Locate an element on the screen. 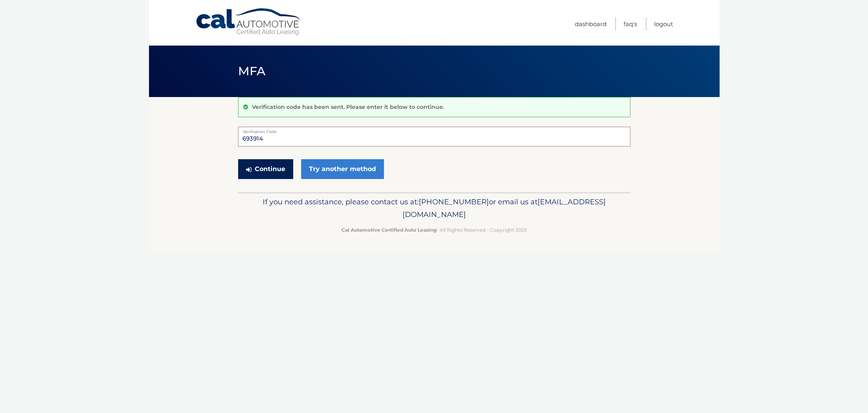  span: MFA is located at coordinates (252, 71).